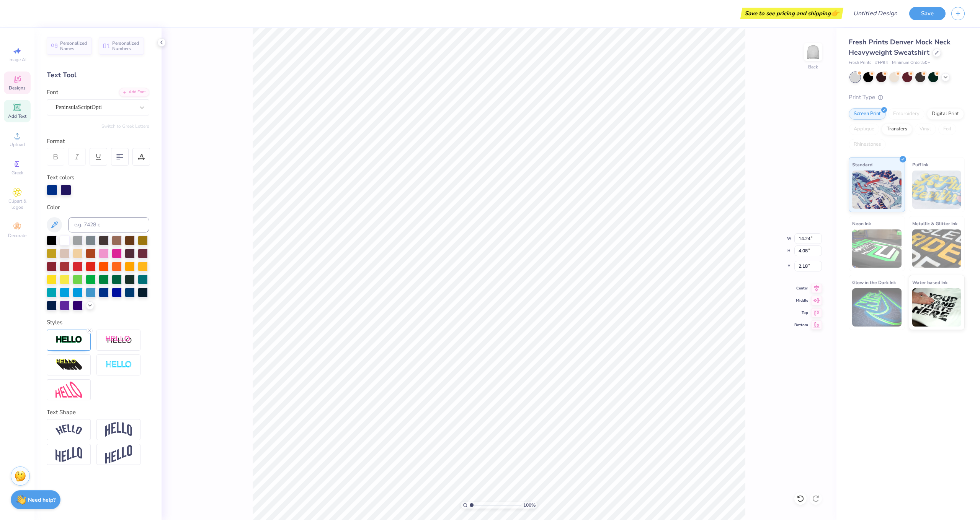 This screenshot has width=980, height=520. I want to click on span: Clipart & logos, so click(17, 205).